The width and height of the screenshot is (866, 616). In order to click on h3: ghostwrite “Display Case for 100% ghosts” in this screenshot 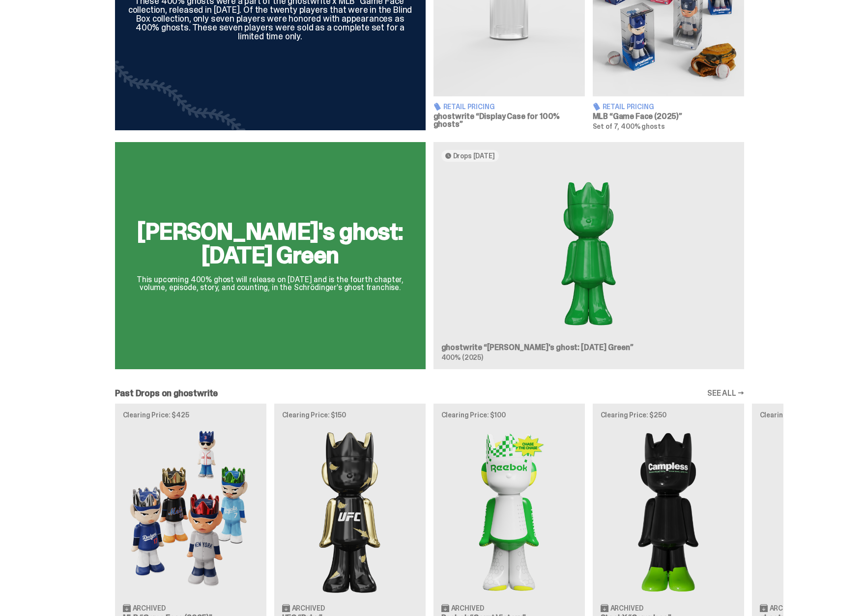, I will do `click(509, 121)`.